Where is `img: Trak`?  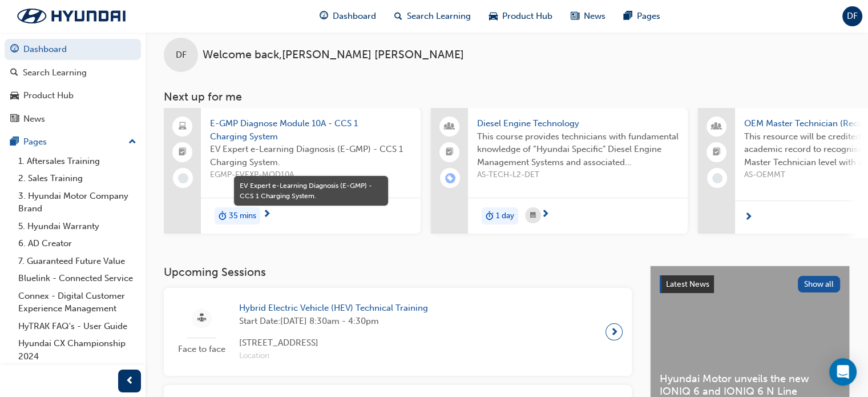 img: Trak is located at coordinates (71, 16).